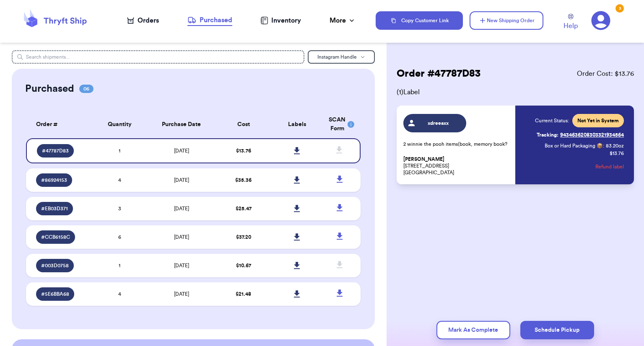 The width and height of the screenshot is (644, 346). I want to click on a: Inventory, so click(281, 21).